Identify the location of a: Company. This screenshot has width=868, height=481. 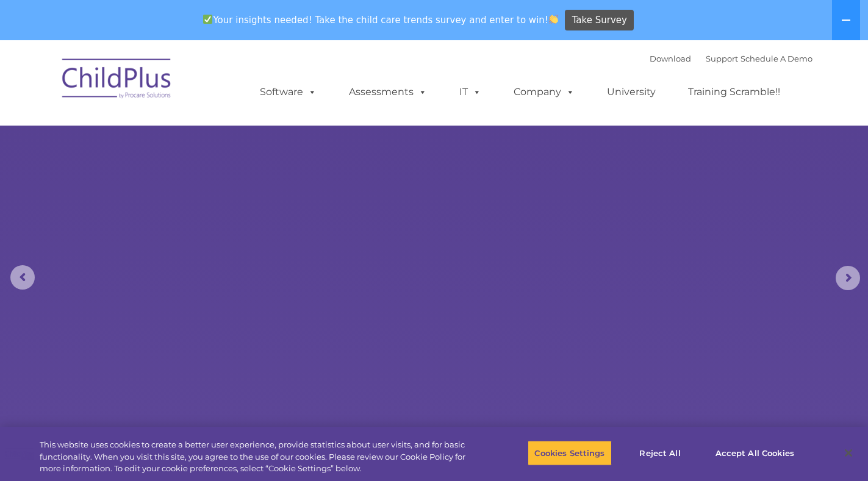
(544, 92).